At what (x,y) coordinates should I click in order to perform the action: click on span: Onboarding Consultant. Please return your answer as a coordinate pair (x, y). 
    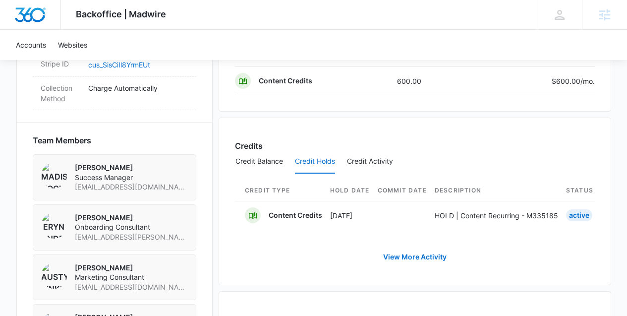
    Looking at the image, I should click on (131, 227).